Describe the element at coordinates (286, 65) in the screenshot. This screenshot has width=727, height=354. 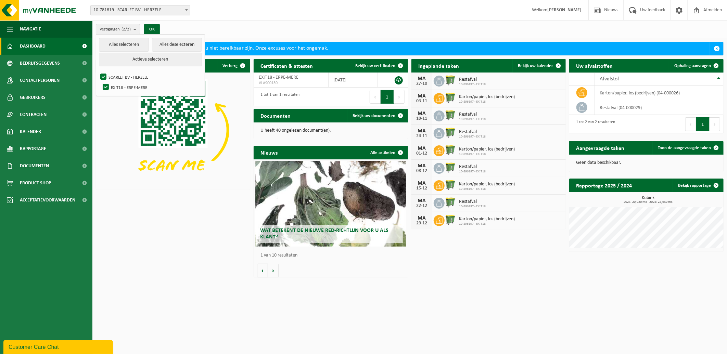
I see `h2: Certificaten & attesten` at that location.